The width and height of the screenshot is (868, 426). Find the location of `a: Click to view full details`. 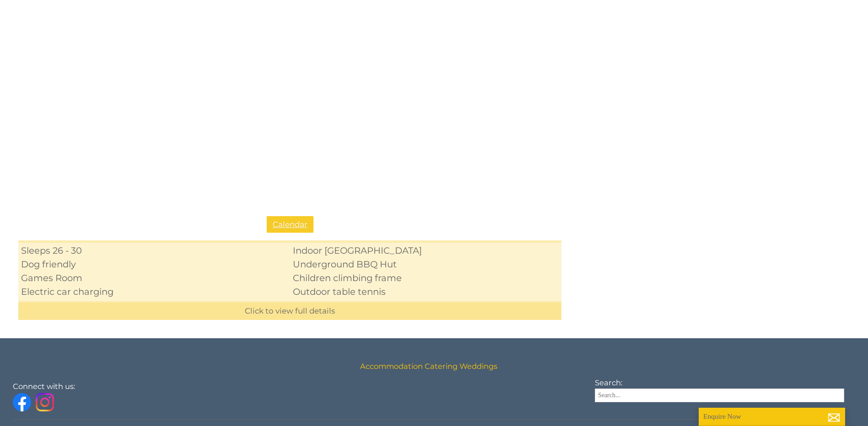

a: Click to view full details is located at coordinates (290, 310).